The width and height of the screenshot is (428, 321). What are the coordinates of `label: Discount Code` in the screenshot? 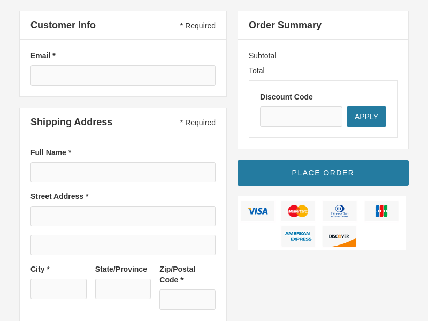 It's located at (323, 97).